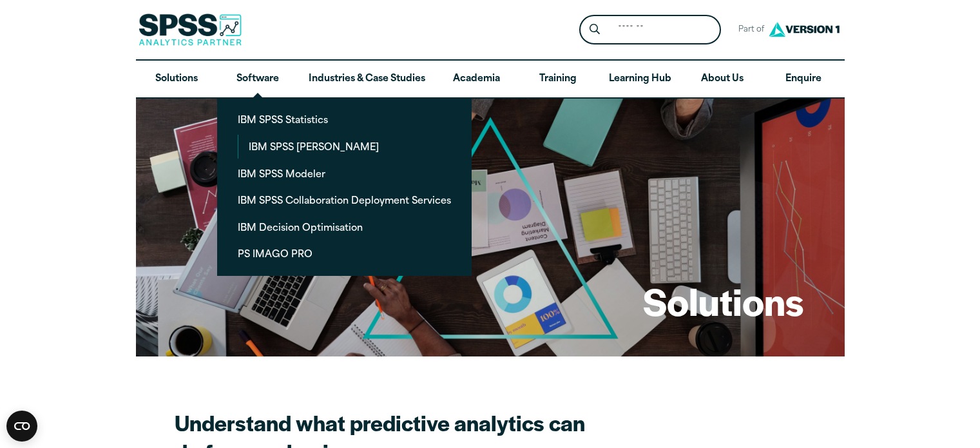 The width and height of the screenshot is (980, 448). Describe the element at coordinates (640, 79) in the screenshot. I see `a: Learning Hub` at that location.